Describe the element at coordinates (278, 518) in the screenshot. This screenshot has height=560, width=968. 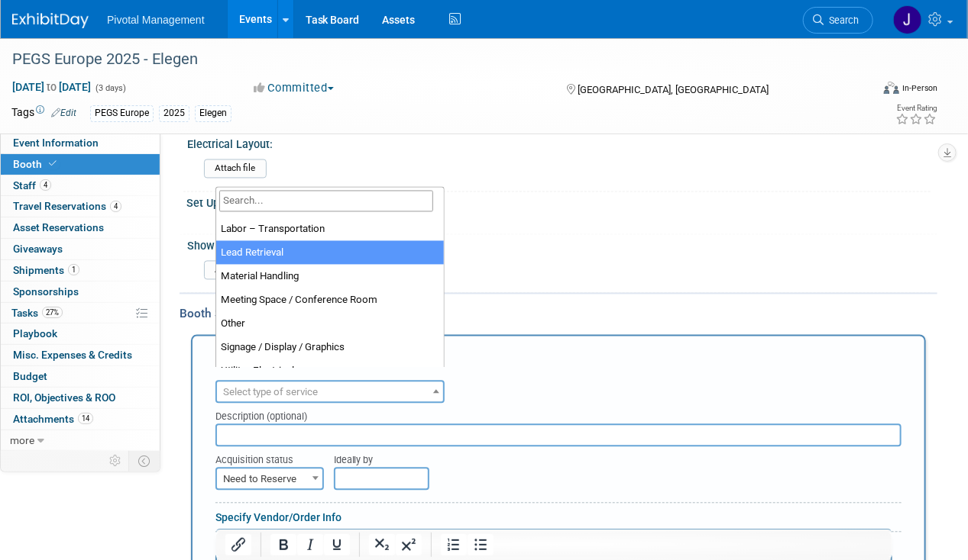
I see `a: Specify Vendor/Order Info` at that location.